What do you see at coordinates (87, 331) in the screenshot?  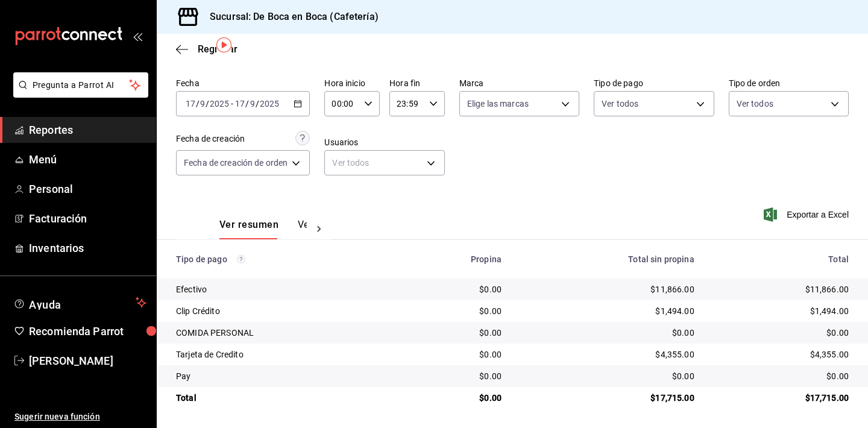 I see `span: Recomienda Parrot` at bounding box center [87, 331].